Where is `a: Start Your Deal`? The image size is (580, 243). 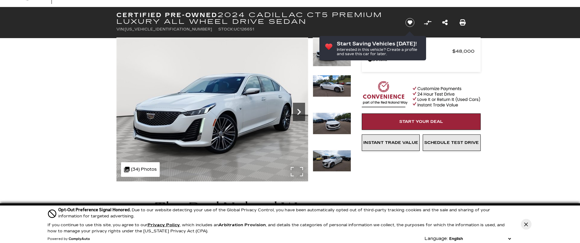
a: Start Your Deal is located at coordinates (421, 122).